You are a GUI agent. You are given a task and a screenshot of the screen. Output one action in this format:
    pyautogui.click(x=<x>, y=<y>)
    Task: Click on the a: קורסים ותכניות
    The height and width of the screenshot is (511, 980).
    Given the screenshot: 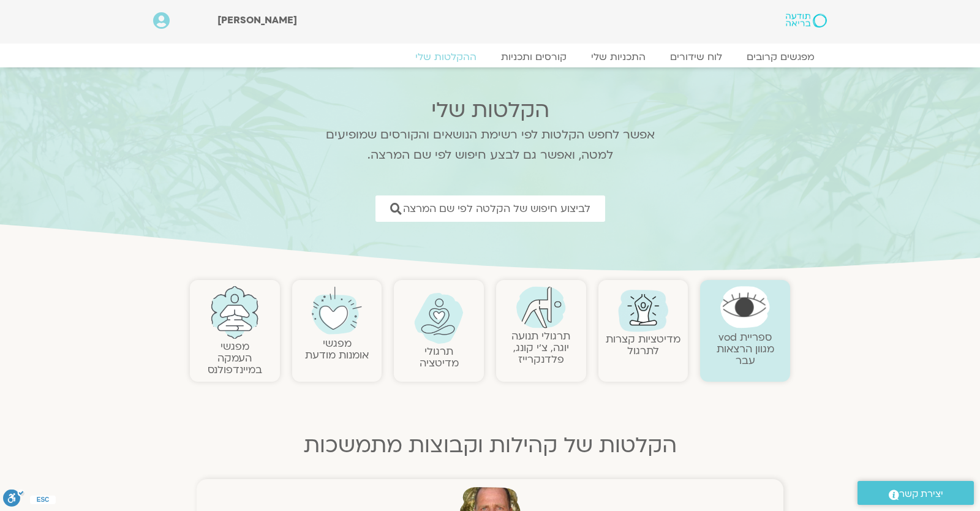 What is the action you would take?
    pyautogui.click(x=534, y=57)
    